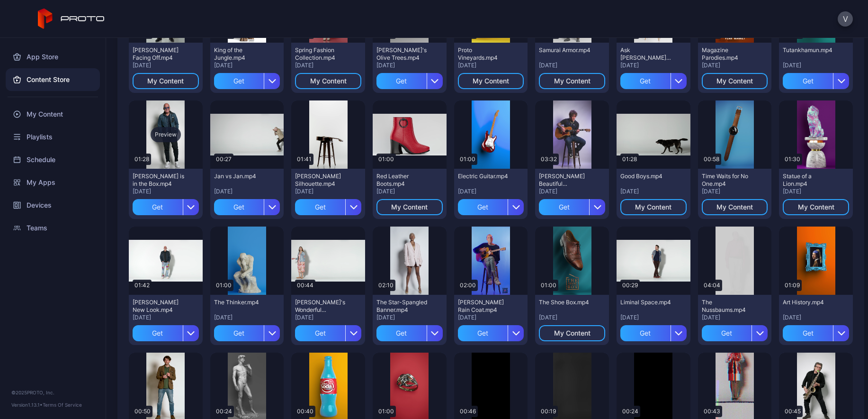 The width and height of the screenshot is (868, 419). I want to click on div: © 2025 PROTO, Inc., so click(53, 392).